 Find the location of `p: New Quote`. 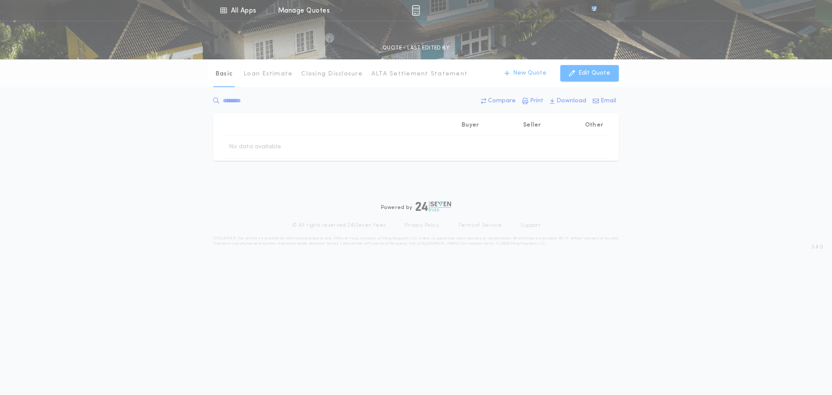

p: New Quote is located at coordinates (529, 73).